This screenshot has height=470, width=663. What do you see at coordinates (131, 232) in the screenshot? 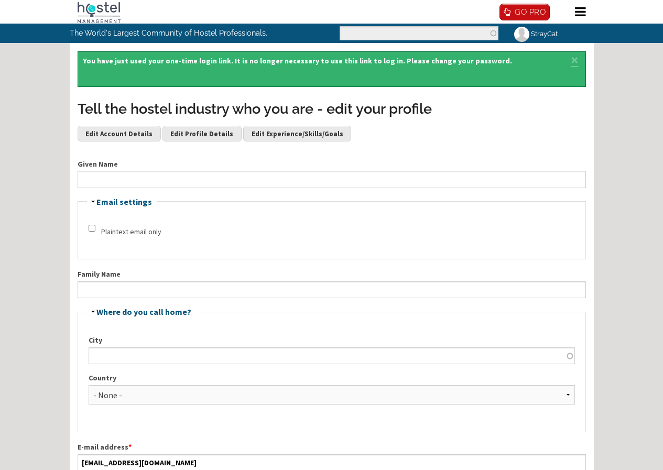
I see `label: Plaintext email only` at bounding box center [131, 232].